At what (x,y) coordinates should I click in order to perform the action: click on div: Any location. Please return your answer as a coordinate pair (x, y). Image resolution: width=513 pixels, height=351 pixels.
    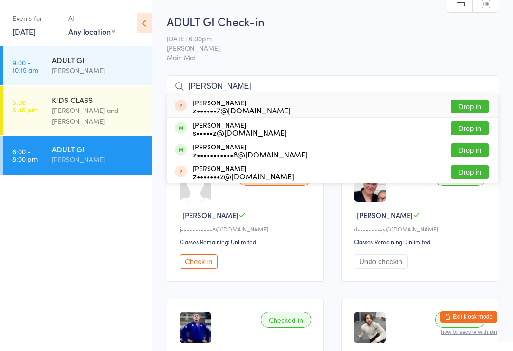
    Looking at the image, I should click on (92, 31).